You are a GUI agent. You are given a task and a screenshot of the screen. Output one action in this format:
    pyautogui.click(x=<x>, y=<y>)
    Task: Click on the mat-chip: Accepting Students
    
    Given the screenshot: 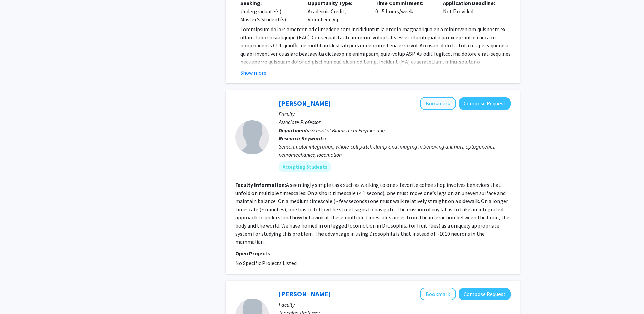 What is the action you would take?
    pyautogui.click(x=305, y=167)
    